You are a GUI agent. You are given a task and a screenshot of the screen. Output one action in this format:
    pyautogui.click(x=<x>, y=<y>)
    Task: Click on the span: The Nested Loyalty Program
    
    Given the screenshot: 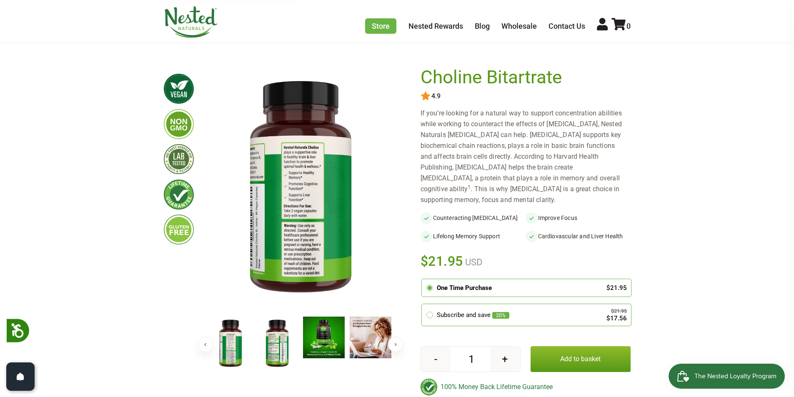 What is the action you would take?
    pyautogui.click(x=67, y=13)
    